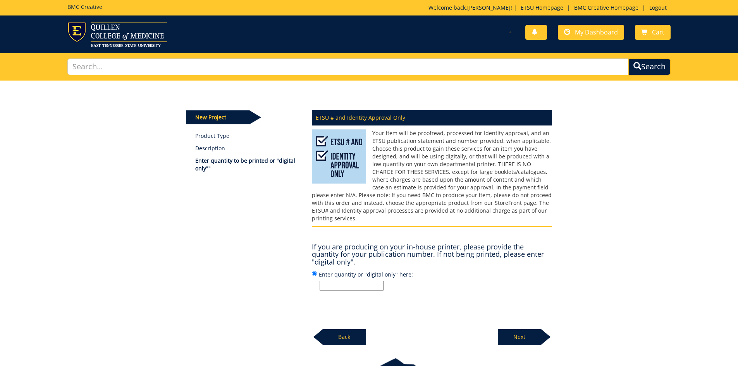 Image resolution: width=738 pixels, height=366 pixels. Describe the element at coordinates (344, 337) in the screenshot. I see `p: Back` at that location.